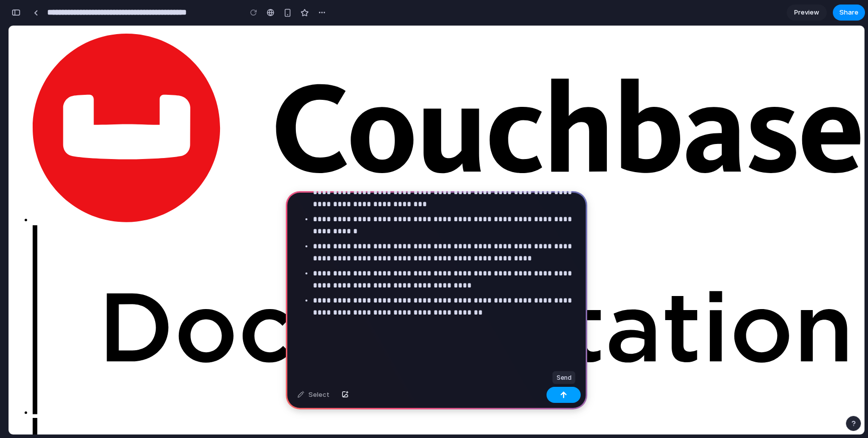  I want to click on span: Preview, so click(807, 13).